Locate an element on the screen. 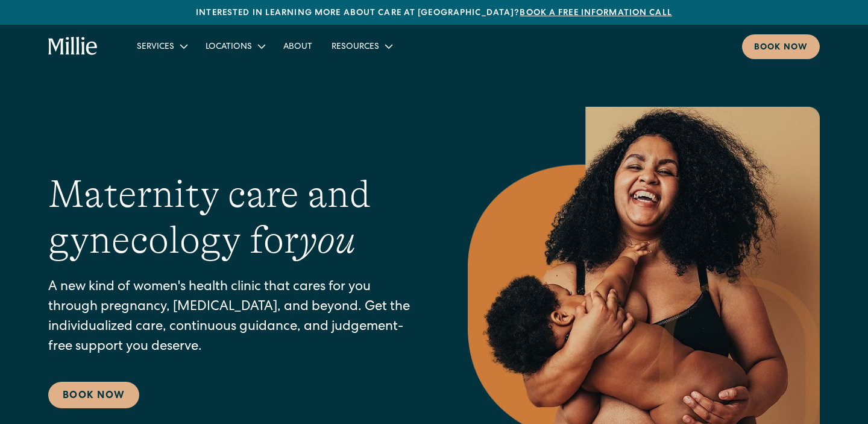  a: About is located at coordinates (298, 46).